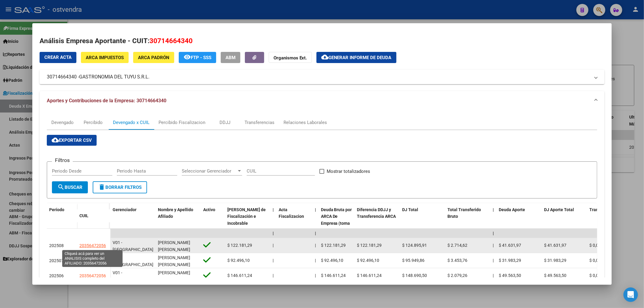 Image resolution: width=644 pixels, height=308 pixels. Describe the element at coordinates (171, 41) in the screenshot. I see `span: 30714664340` at that location.